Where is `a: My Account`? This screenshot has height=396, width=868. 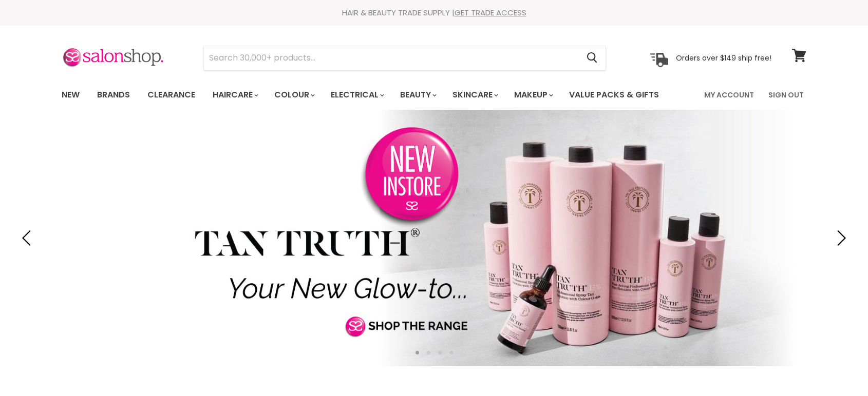 a: My Account is located at coordinates (729, 95).